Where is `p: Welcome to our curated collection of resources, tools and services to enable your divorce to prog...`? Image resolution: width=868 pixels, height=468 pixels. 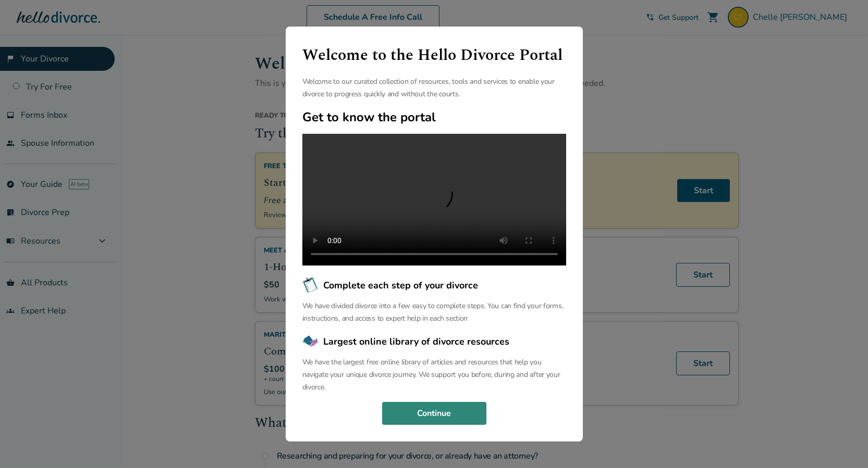 p: Welcome to our curated collection of resources, tools and services to enable your divorce to prog... is located at coordinates (434, 88).